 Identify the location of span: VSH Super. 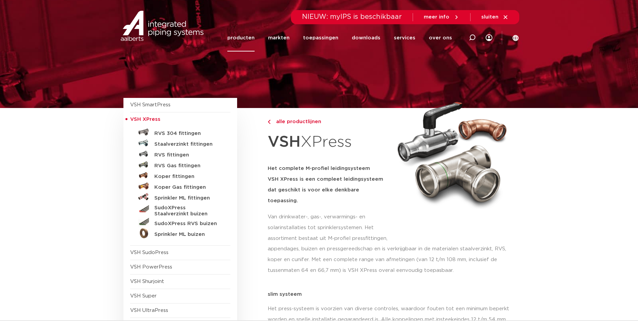
(143, 296).